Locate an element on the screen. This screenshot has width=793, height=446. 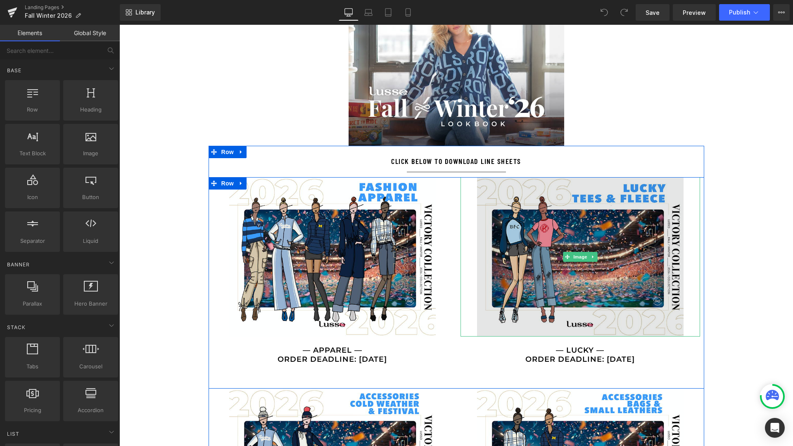
button: More is located at coordinates (781, 12).